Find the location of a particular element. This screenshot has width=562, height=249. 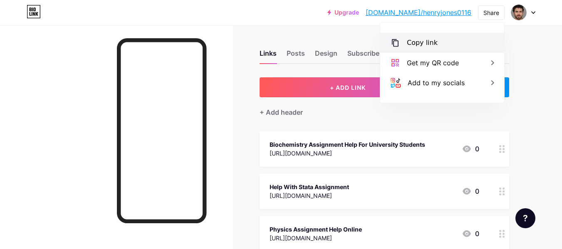

div: Design is located at coordinates (326, 56).